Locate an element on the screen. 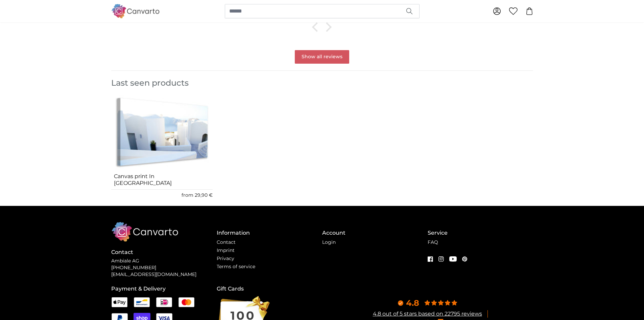 Image resolution: width=644 pixels, height=320 pixels. h3: Last seen products is located at coordinates (322, 83).